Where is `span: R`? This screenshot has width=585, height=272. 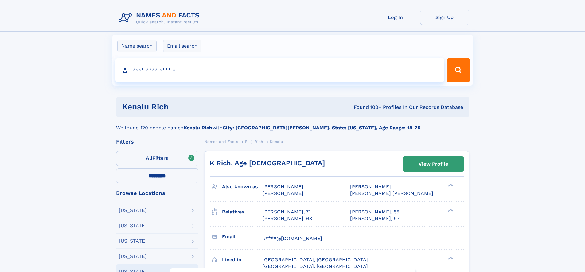
span: R is located at coordinates (246, 142).